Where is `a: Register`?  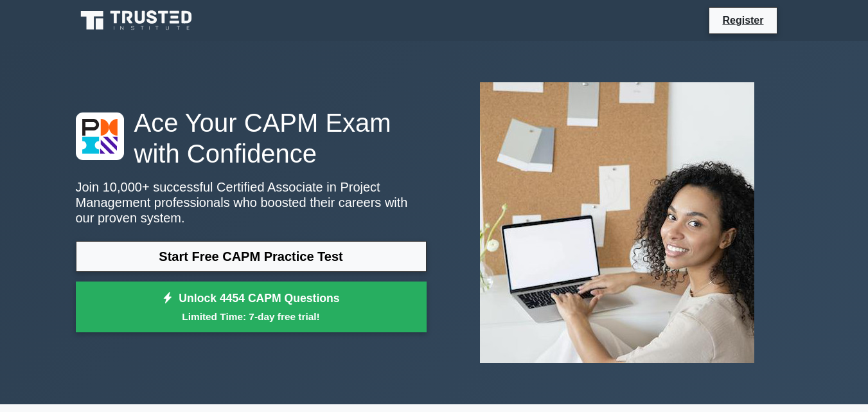
a: Register is located at coordinates (743, 20).